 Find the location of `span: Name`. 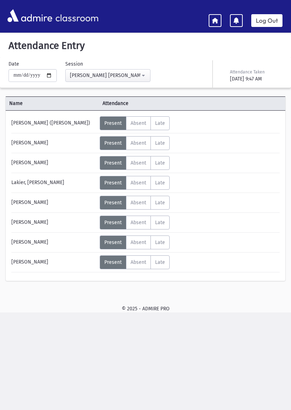

span: Name is located at coordinates (52, 103).